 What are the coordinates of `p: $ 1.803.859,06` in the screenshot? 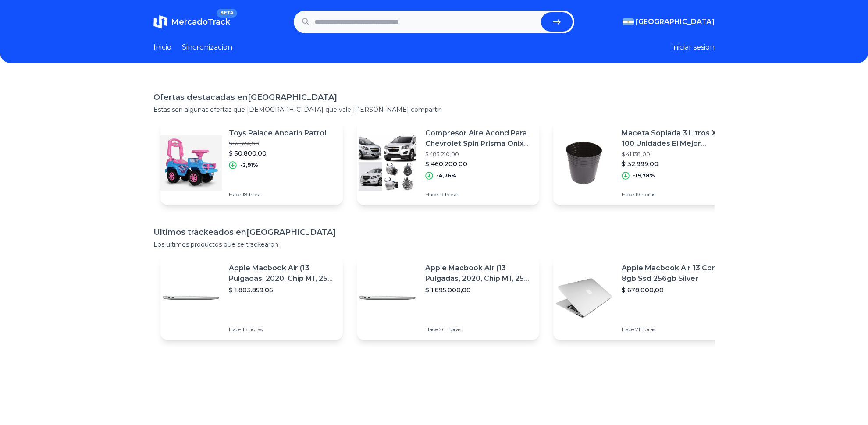 It's located at (282, 290).